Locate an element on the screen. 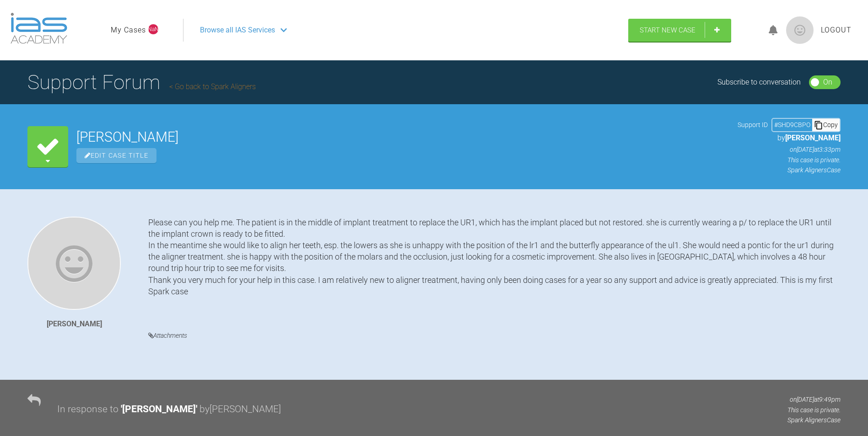  img: logo-light.3e3ef733.png is located at coordinates (39, 28).